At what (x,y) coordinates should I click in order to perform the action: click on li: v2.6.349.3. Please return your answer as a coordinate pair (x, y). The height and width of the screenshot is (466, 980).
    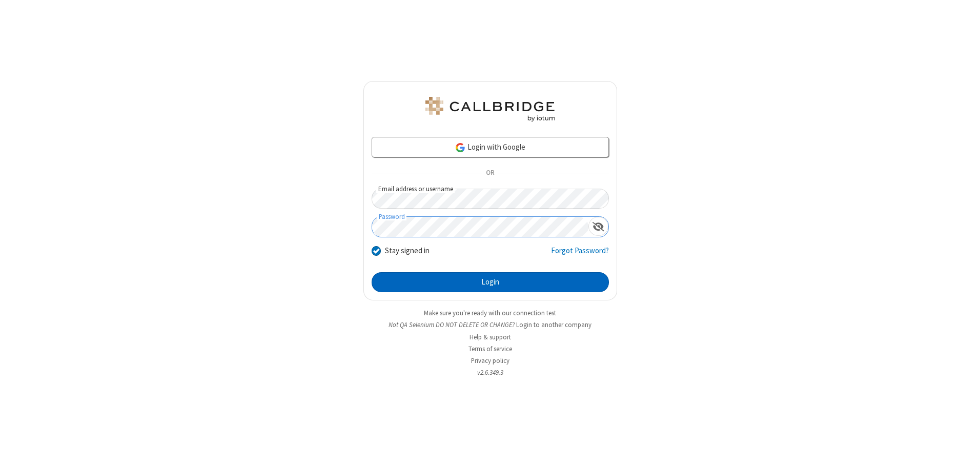
    Looking at the image, I should click on (490, 372).